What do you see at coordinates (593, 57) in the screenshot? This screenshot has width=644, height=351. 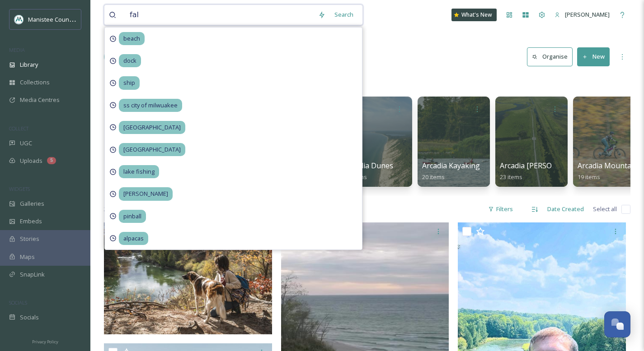 I see `button: New` at bounding box center [593, 57].